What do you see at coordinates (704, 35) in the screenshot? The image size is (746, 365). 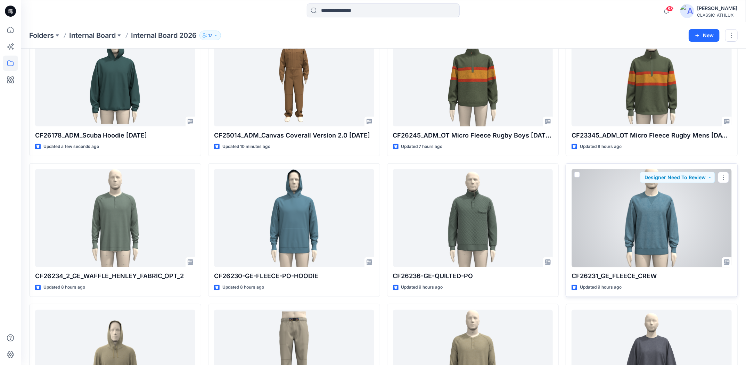 I see `button: New` at bounding box center [704, 35].